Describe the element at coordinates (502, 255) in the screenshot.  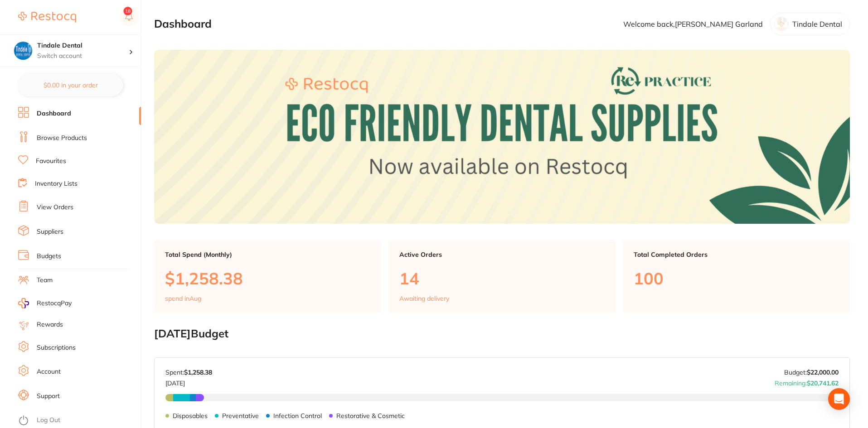
I see `p: Active Orders` at that location.